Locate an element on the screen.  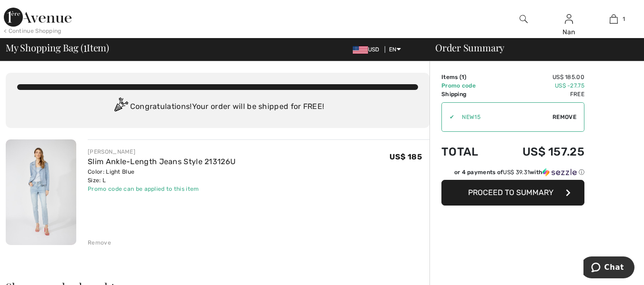
img: Sezzle is located at coordinates (560, 173).